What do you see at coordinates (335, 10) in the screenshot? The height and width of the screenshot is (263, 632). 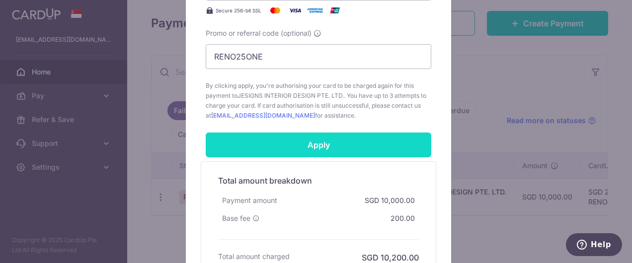 I see `img: UnionPay` at bounding box center [335, 10].